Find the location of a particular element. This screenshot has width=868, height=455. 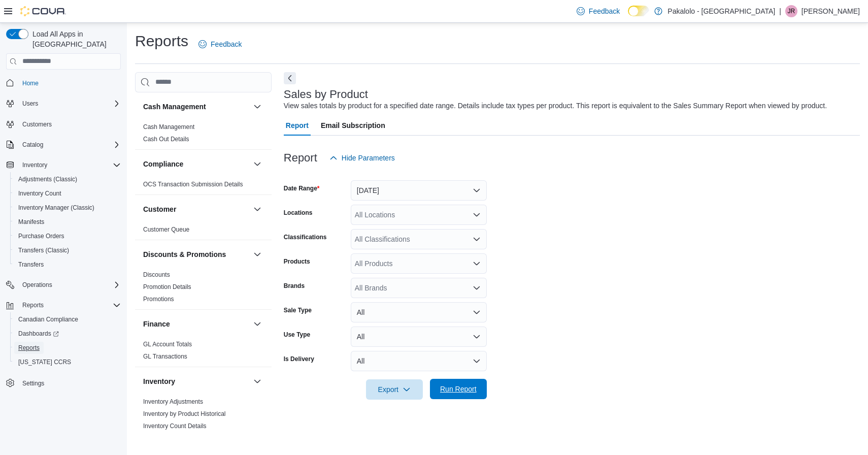

button: Customers is located at coordinates (64, 123).